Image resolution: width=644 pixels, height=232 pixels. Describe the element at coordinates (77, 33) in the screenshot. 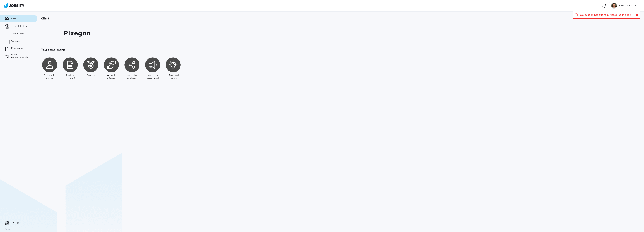

I see `h1: Pixegon` at that location.